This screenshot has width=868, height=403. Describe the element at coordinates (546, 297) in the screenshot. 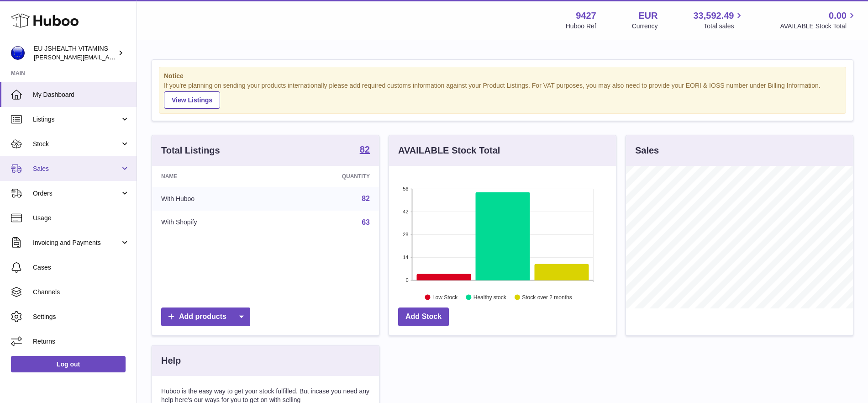

I see `text: Stock over 2 months` at that location.